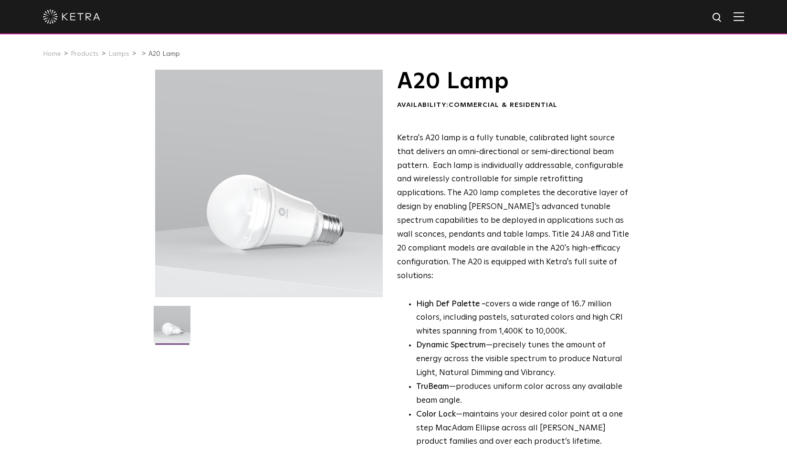 The height and width of the screenshot is (449, 787). What do you see at coordinates (523, 318) in the screenshot?
I see `p: covers a wide range of 16.7 million colors, including pastels, saturated colors and high CRI whit...` at bounding box center [523, 318].